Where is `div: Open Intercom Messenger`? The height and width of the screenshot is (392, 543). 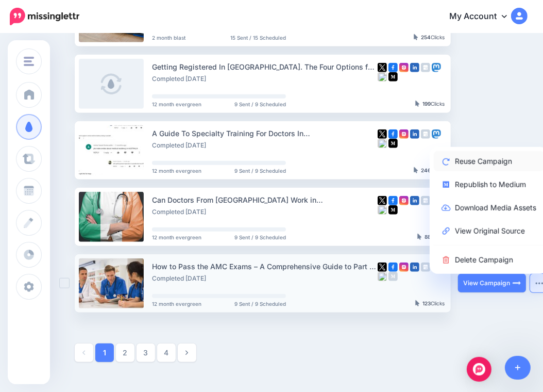
div: Open Intercom Messenger is located at coordinates (479, 369).